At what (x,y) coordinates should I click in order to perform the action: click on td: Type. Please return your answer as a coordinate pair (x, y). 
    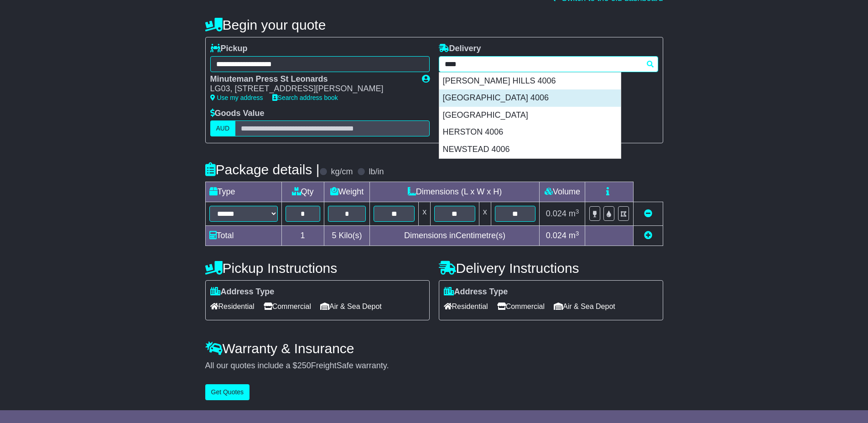
    Looking at the image, I should click on (243, 192).